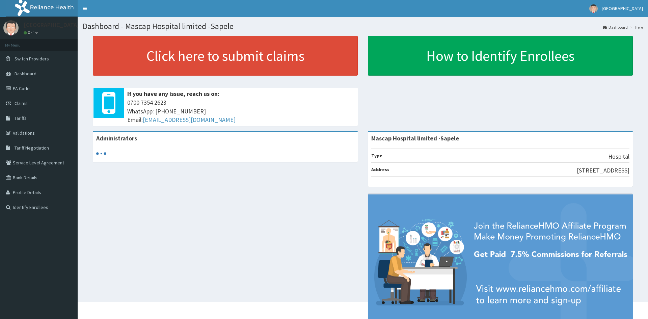 This screenshot has width=648, height=319. Describe the element at coordinates (500, 56) in the screenshot. I see `a: How to Identify Enrollees` at that location.